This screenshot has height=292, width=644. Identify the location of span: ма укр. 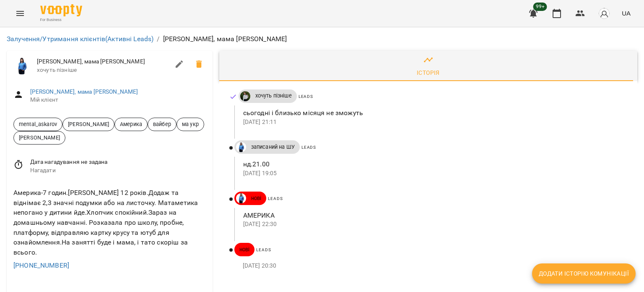
(190, 124).